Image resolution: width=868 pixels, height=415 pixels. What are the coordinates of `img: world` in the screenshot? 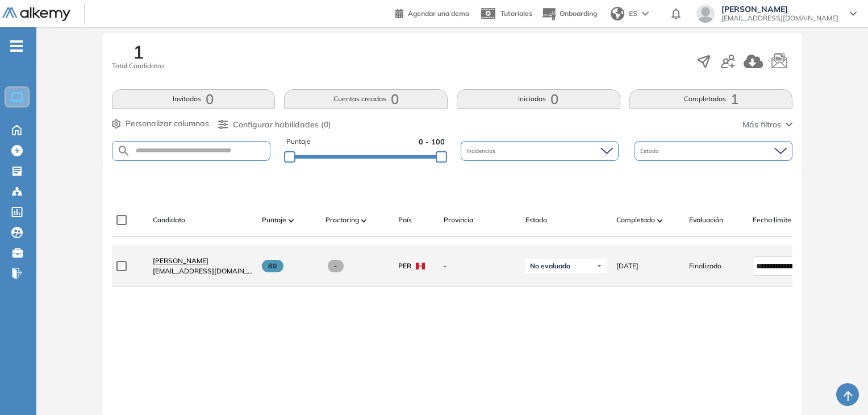 It's located at (618, 14).